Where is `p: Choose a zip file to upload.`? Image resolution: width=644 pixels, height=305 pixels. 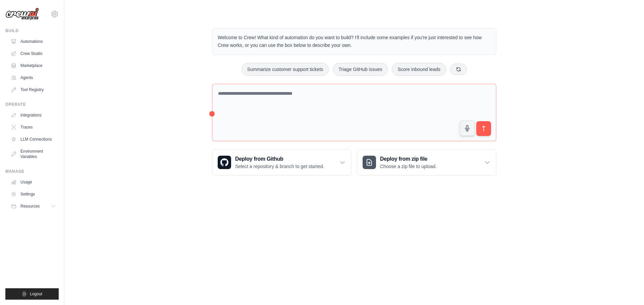
p: Choose a zip file to upload. is located at coordinates (408, 167).